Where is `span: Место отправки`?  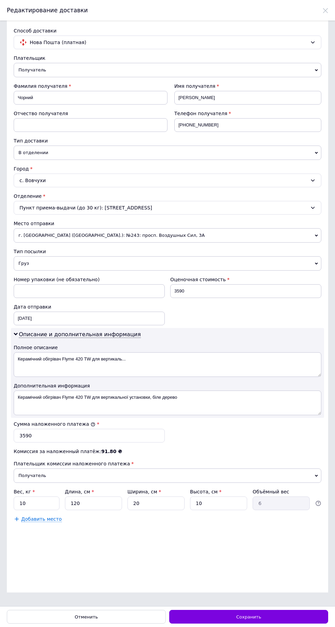
span: Место отправки is located at coordinates (34, 224).